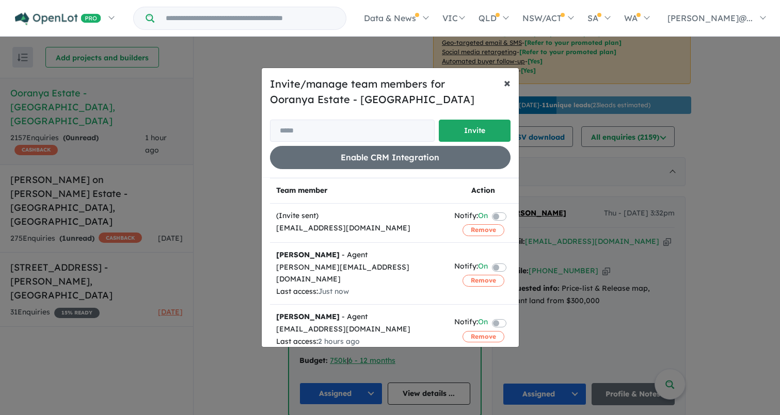 Image resolution: width=780 pixels, height=415 pixels. What do you see at coordinates (359, 216) in the screenshot?
I see `div: (Invite sent)` at bounding box center [359, 216].